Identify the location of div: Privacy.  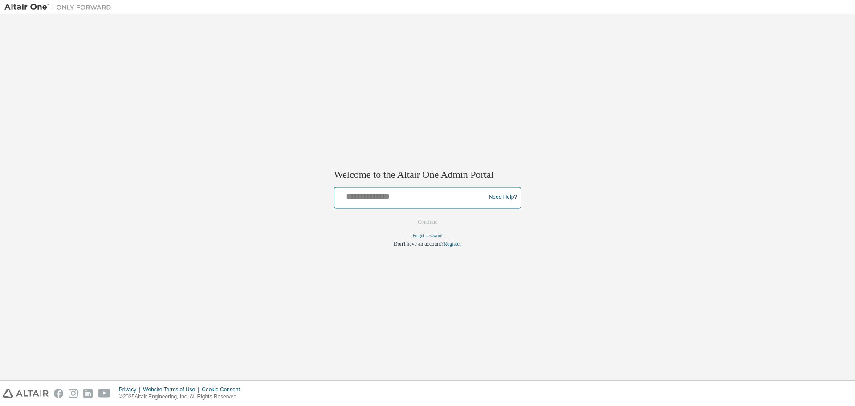
(131, 389).